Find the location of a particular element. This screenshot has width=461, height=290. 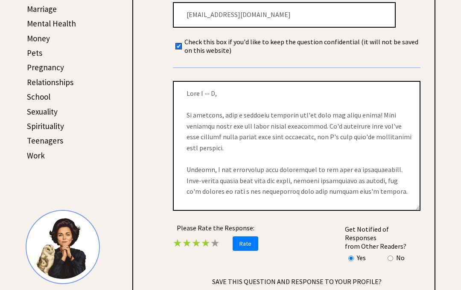

center: Please Rate the Response: is located at coordinates (215, 228).